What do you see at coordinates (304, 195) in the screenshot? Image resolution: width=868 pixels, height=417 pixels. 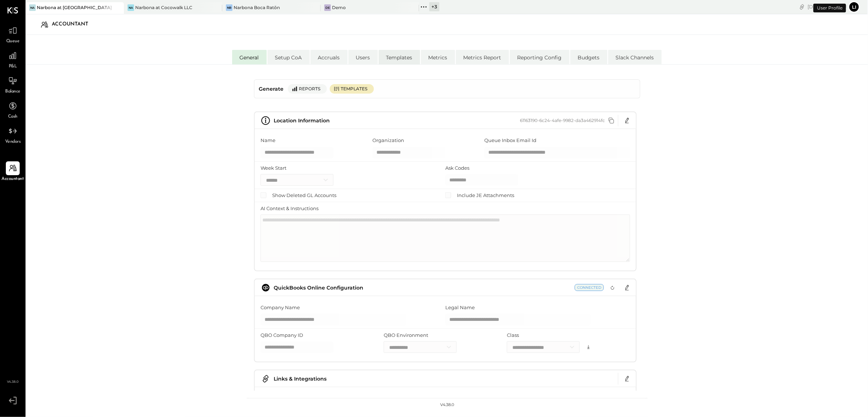 I see `label: Show Deleted GL Accounts` at bounding box center [304, 195].